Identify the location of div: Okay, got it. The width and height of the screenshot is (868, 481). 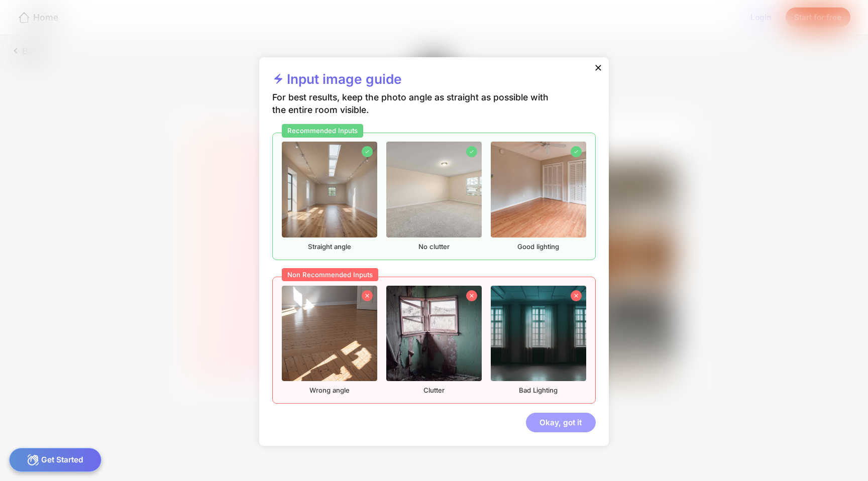
(561, 423).